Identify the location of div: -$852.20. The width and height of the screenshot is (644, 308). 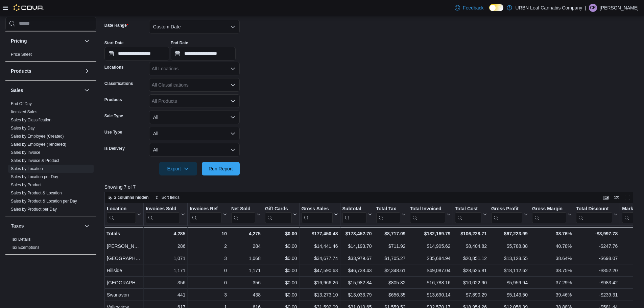
(597, 270).